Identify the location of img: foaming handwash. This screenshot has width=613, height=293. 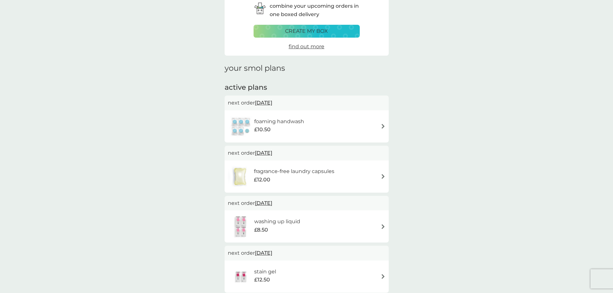
(241, 126).